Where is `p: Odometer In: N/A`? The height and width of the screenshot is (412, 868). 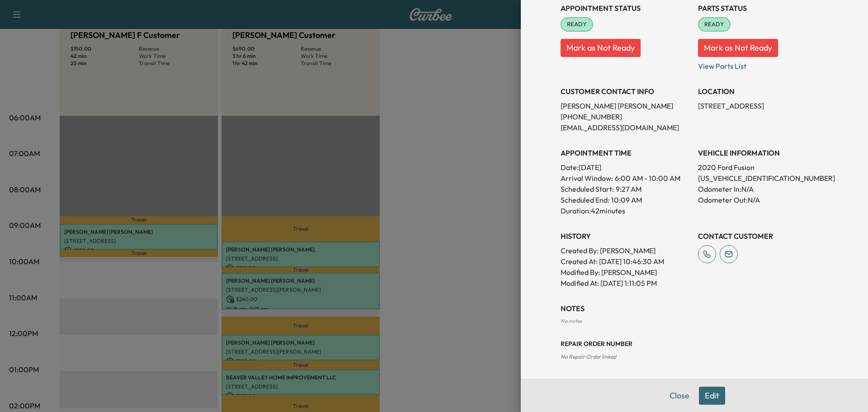
p: Odometer In: N/A is located at coordinates (763, 189).